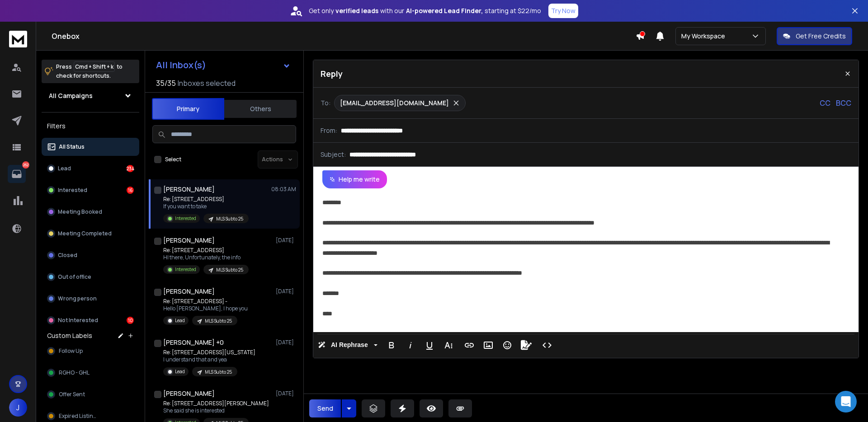  I want to click on button: Underline (⌘U), so click(430, 345).